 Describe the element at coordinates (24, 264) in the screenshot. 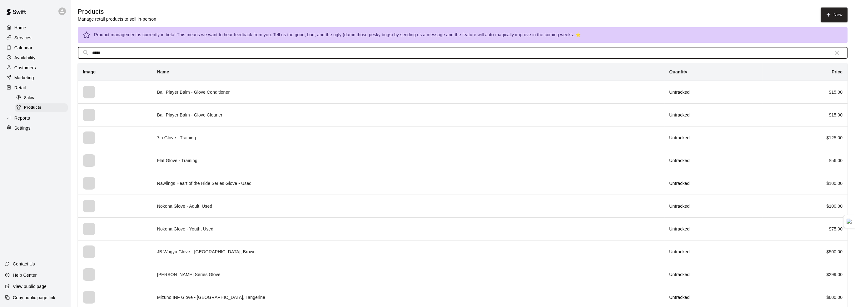

I see `p: Contact Us` at that location.